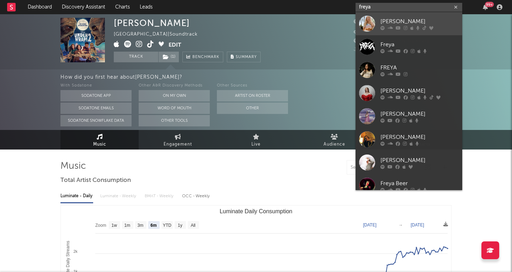 The image size is (512, 272). I want to click on div: With Sodatone, so click(96, 86).